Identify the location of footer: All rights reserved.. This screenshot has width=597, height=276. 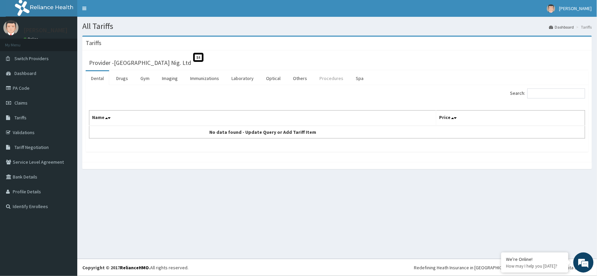
(337, 267).